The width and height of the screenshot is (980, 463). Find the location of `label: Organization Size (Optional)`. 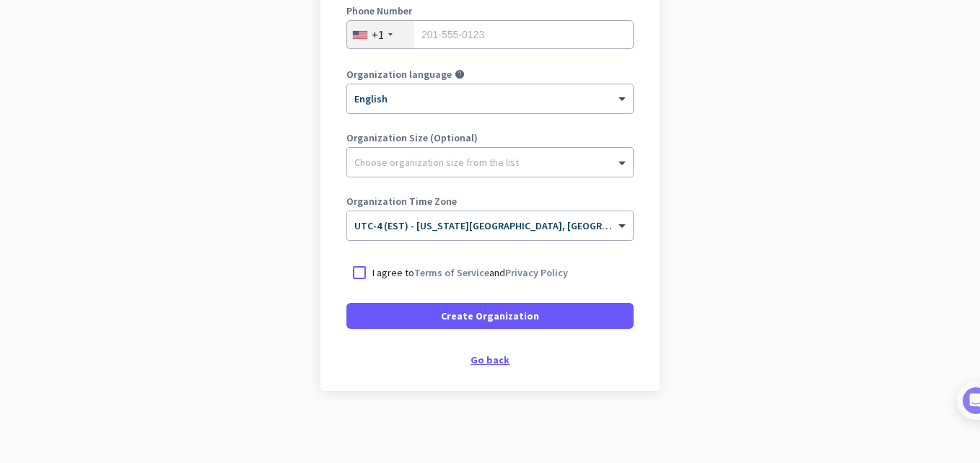

label: Organization Size (Optional) is located at coordinates (490, 138).